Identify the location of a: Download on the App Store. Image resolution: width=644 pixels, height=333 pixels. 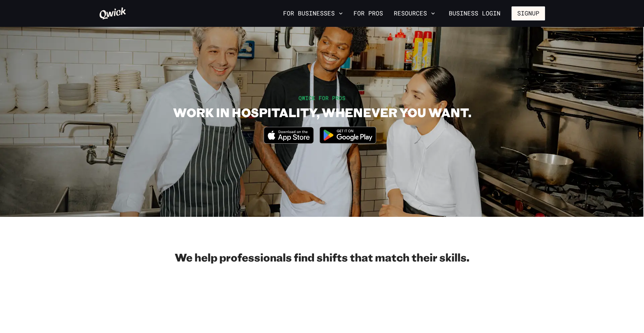
(289, 141).